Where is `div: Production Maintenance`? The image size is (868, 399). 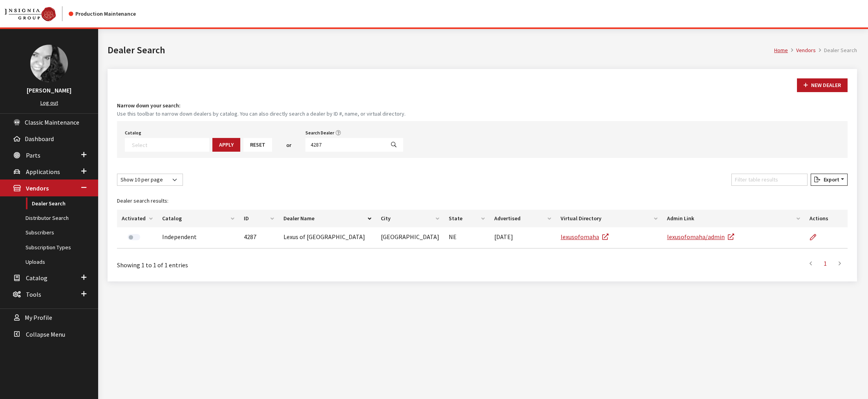 div: Production Maintenance is located at coordinates (102, 14).